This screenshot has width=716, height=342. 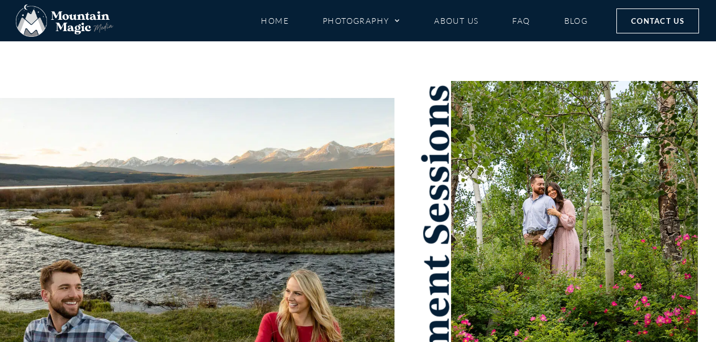 What do you see at coordinates (657, 21) in the screenshot?
I see `span: Contact Us` at bounding box center [657, 21].